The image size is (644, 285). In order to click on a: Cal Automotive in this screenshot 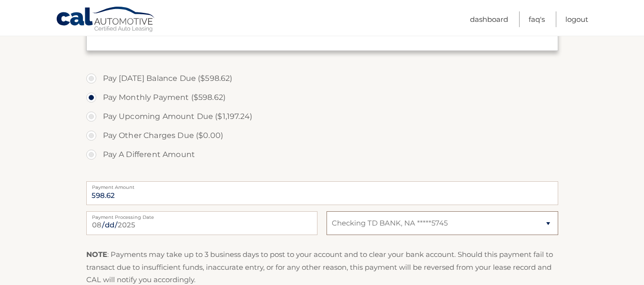, I will do `click(106, 20)`.